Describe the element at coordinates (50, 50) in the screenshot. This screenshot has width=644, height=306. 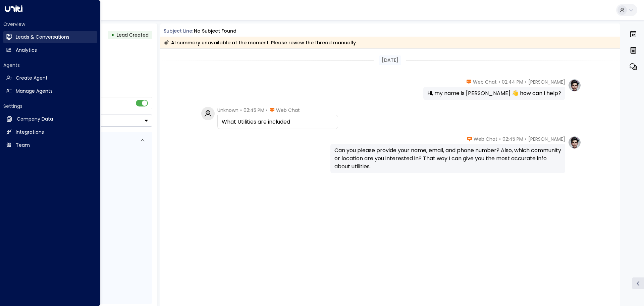
I see `a: Analytics` at that location.